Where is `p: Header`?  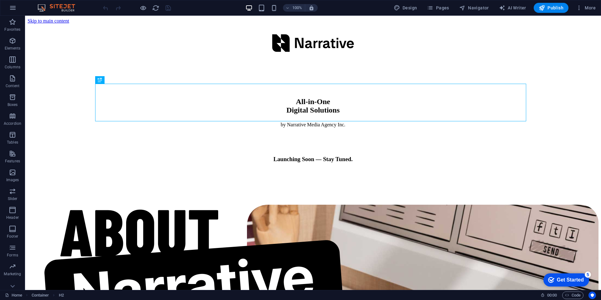 p: Header is located at coordinates (13, 217).